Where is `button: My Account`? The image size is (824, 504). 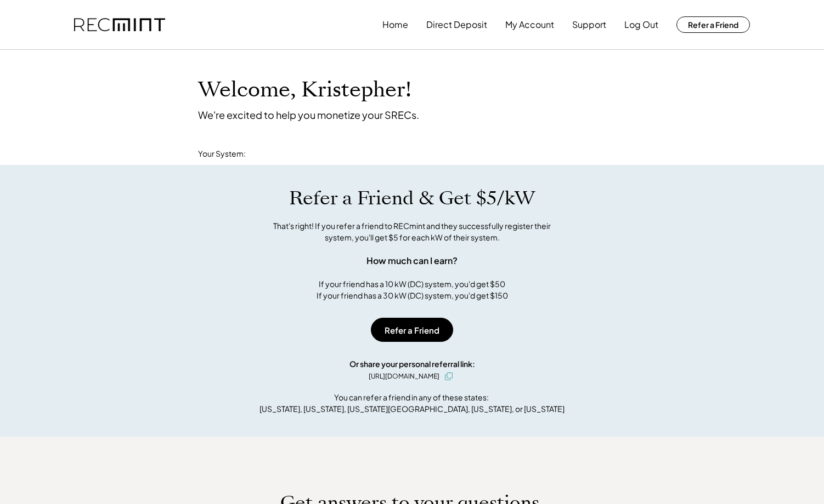 button: My Account is located at coordinates (529, 25).